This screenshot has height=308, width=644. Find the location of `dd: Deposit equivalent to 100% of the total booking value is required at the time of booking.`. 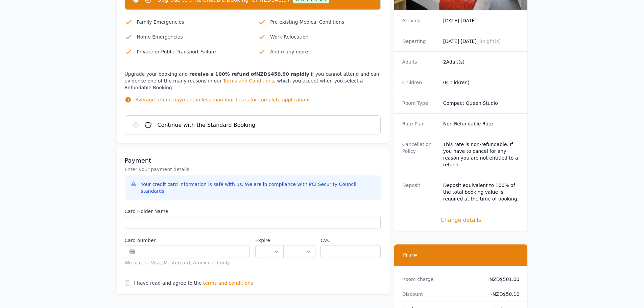

dd: Deposit equivalent to 100% of the total booking value is required at the time of booking. is located at coordinates (481, 192).